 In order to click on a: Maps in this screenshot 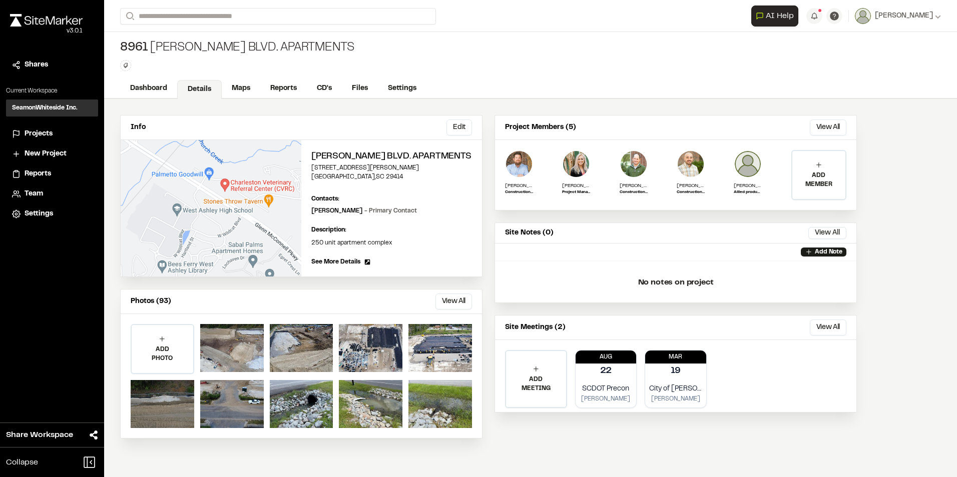, I will do `click(241, 89)`.